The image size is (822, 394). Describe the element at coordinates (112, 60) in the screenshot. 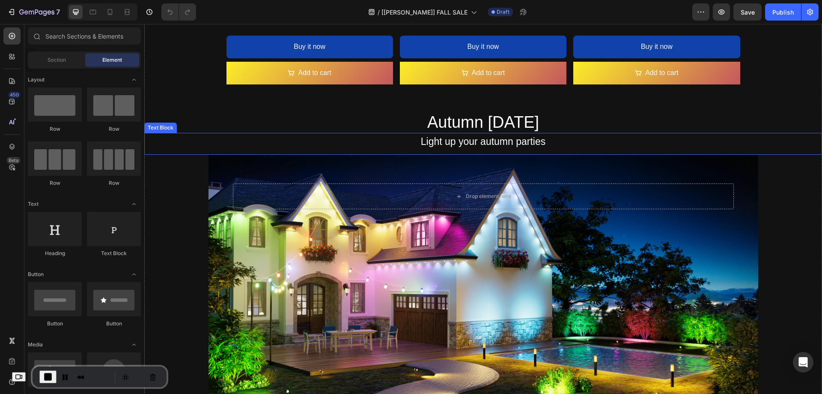

I see `span: Element` at that location.